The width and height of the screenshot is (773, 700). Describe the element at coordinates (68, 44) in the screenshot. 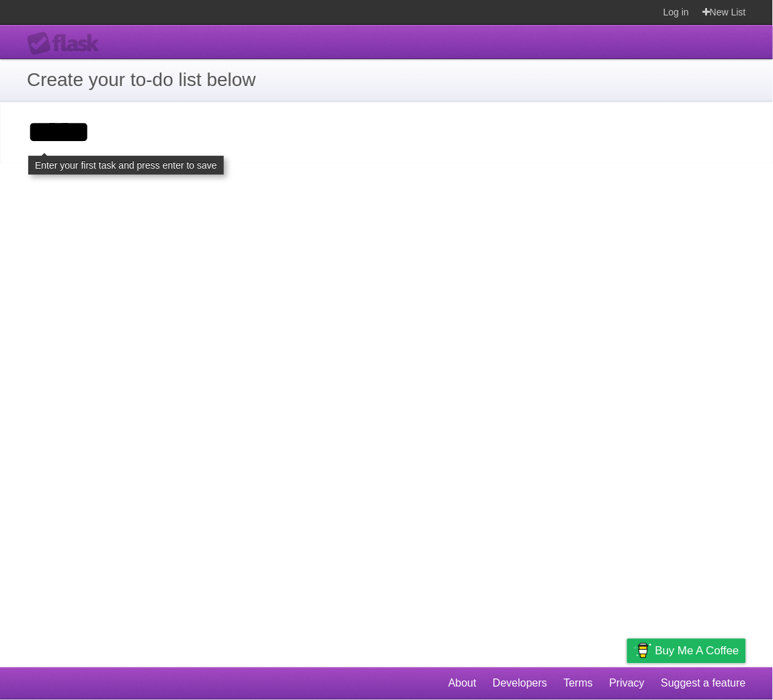

I see `div: Flask` at that location.